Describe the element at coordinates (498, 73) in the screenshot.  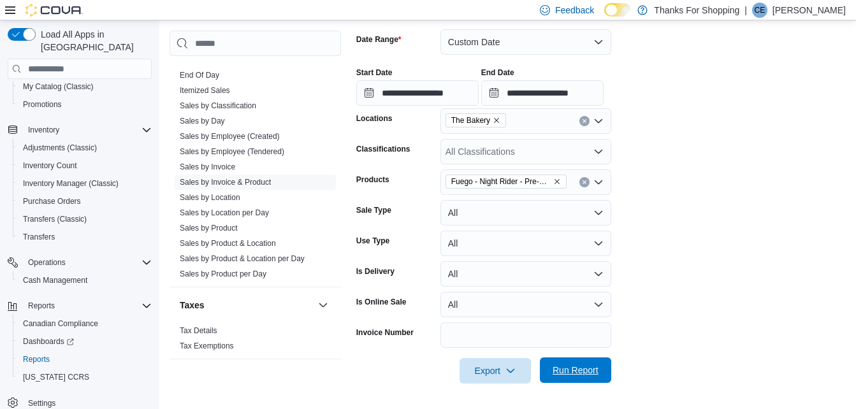
I see `label: End Date` at that location.